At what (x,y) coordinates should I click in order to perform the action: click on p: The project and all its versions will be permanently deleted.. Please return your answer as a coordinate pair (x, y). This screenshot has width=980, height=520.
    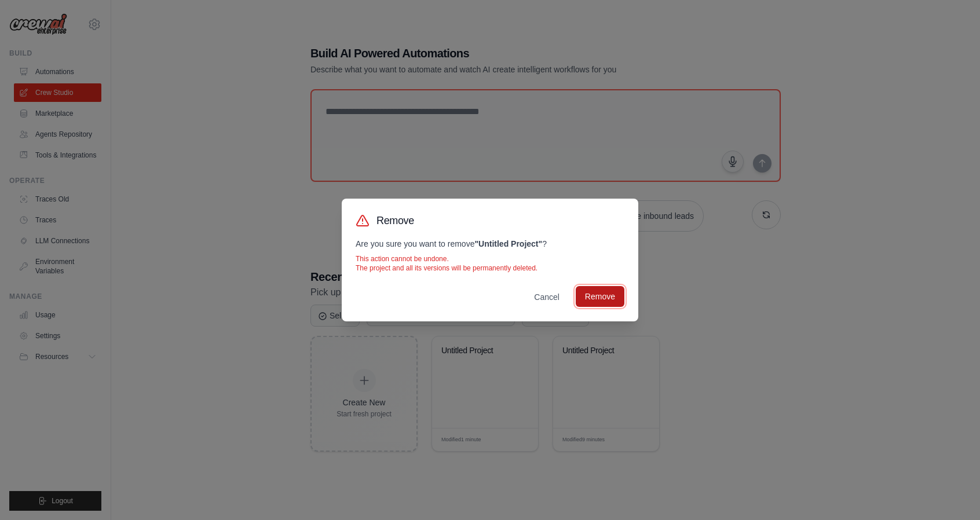
    Looking at the image, I should click on (490, 268).